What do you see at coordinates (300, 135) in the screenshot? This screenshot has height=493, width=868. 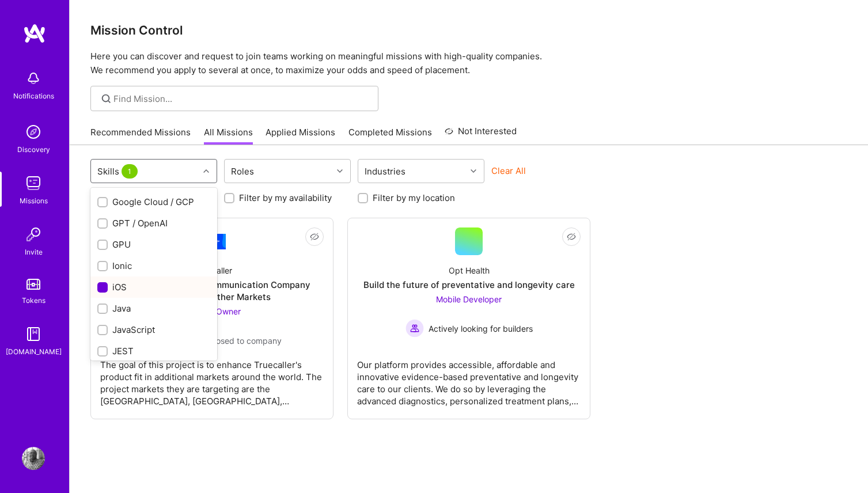 I see `a: Applied Missions` at bounding box center [300, 135].